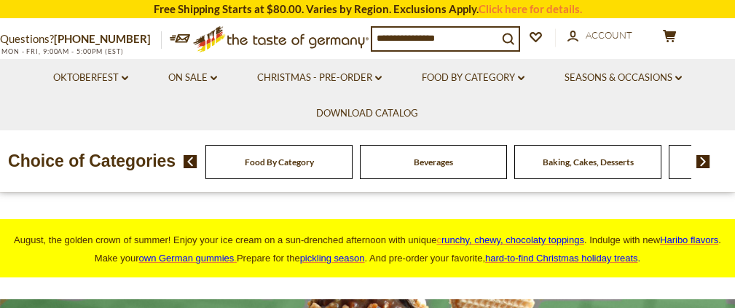  I want to click on a: Account, so click(599, 36).